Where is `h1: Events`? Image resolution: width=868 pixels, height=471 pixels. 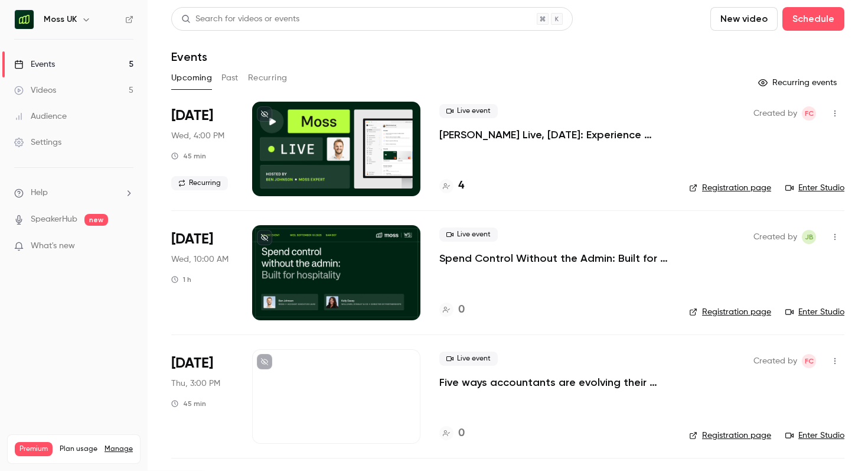
h1: Events is located at coordinates (189, 57).